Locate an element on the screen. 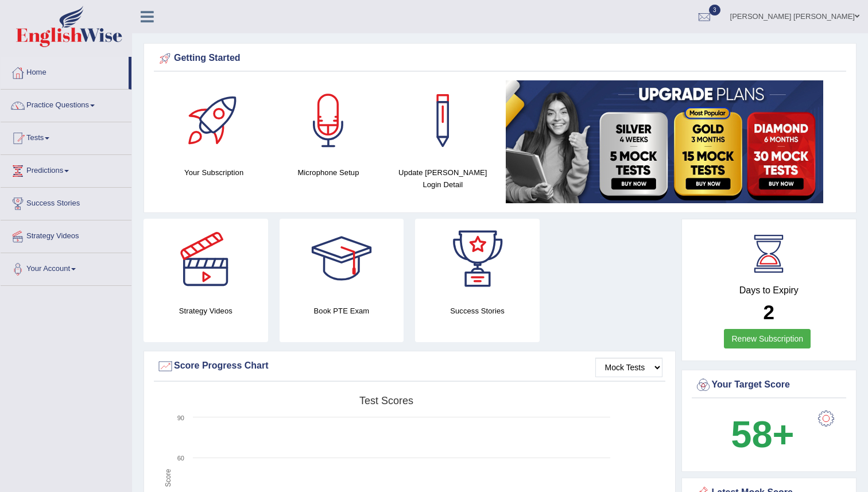  a: Home is located at coordinates (64, 71).